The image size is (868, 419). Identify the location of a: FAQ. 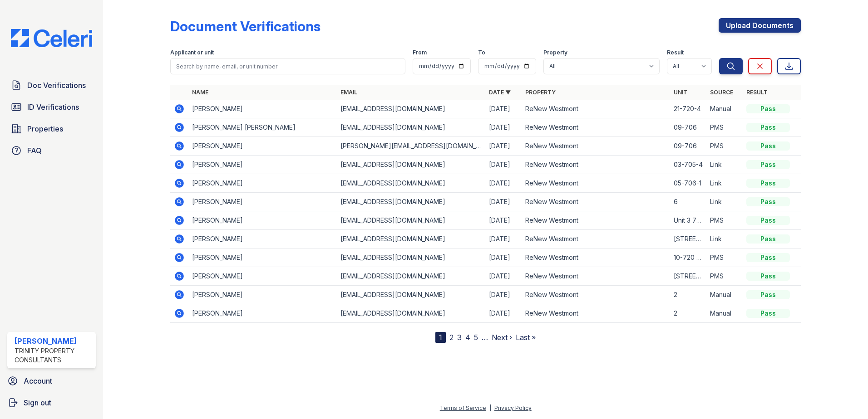
(52, 151).